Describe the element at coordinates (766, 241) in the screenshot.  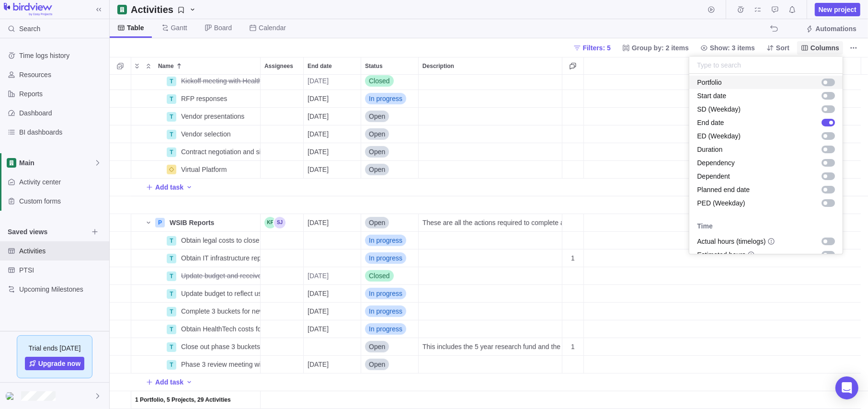
I see `div: Actual hours (timelogs)` at that location.